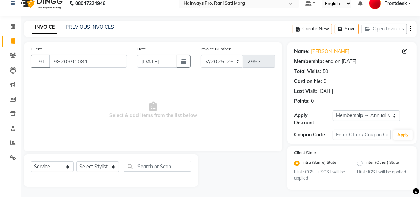 The width and height of the screenshot is (420, 197). Describe the element at coordinates (308, 81) in the screenshot. I see `div: Card on file:` at that location.